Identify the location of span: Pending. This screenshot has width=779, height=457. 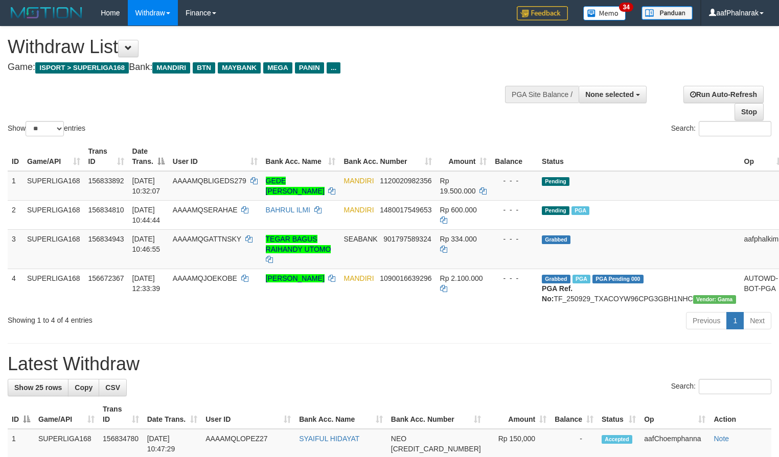
(555, 181).